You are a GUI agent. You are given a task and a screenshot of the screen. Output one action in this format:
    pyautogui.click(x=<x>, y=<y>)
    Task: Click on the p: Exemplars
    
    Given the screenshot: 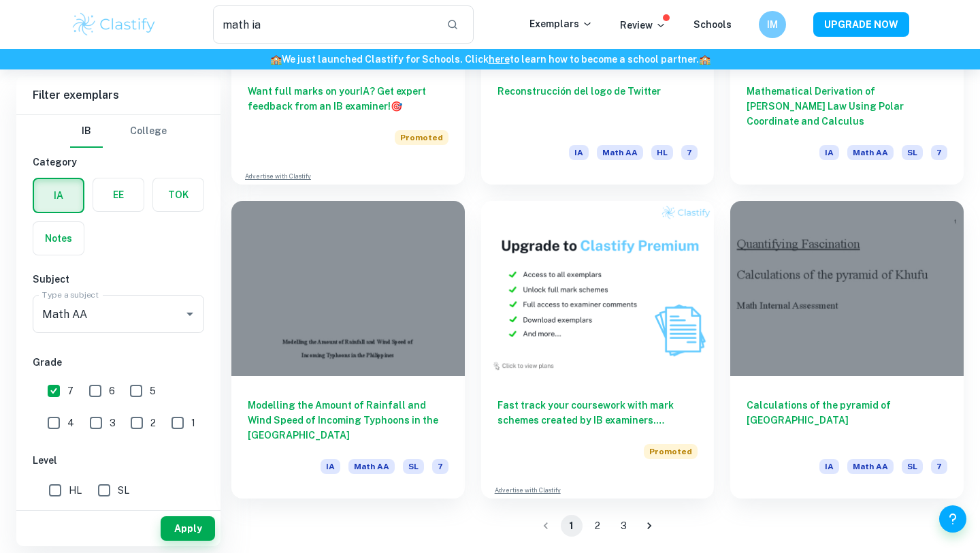 What is the action you would take?
    pyautogui.click(x=561, y=24)
    